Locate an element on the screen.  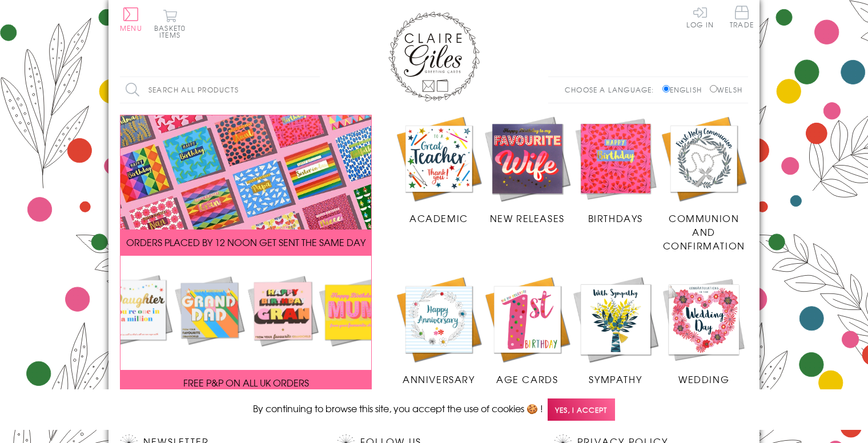
a: Birthdays is located at coordinates (615, 170).